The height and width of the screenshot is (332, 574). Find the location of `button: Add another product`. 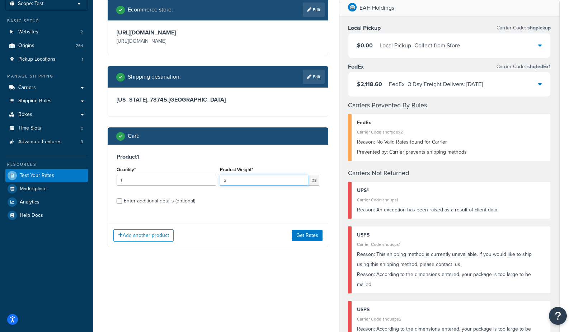

button: Add another product is located at coordinates (143, 235).